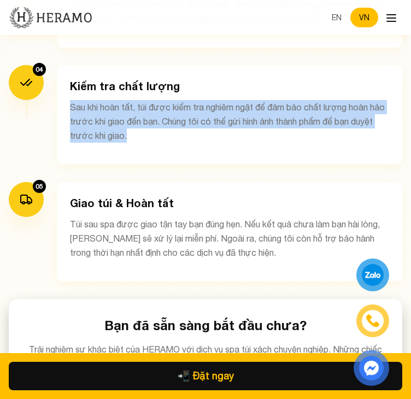  I want to click on span: phone, so click(184, 376).